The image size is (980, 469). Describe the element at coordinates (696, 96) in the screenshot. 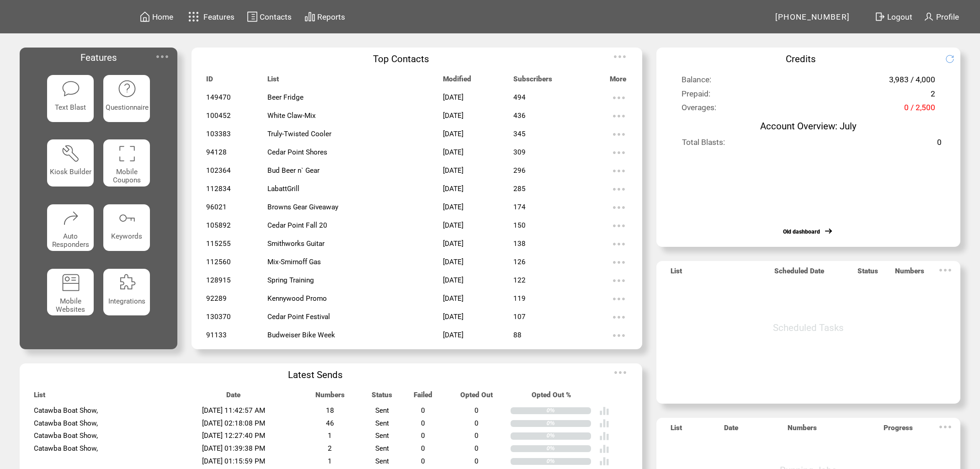

I see `span: Prepaid:` at that location.